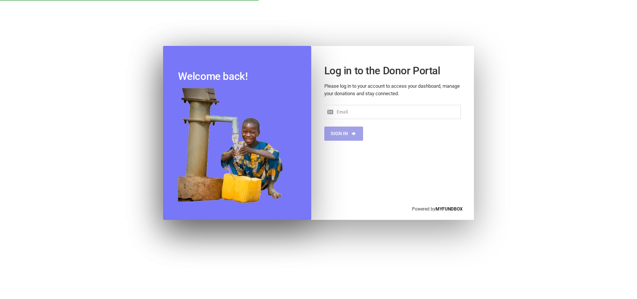  I want to click on input: Email, so click(393, 112).